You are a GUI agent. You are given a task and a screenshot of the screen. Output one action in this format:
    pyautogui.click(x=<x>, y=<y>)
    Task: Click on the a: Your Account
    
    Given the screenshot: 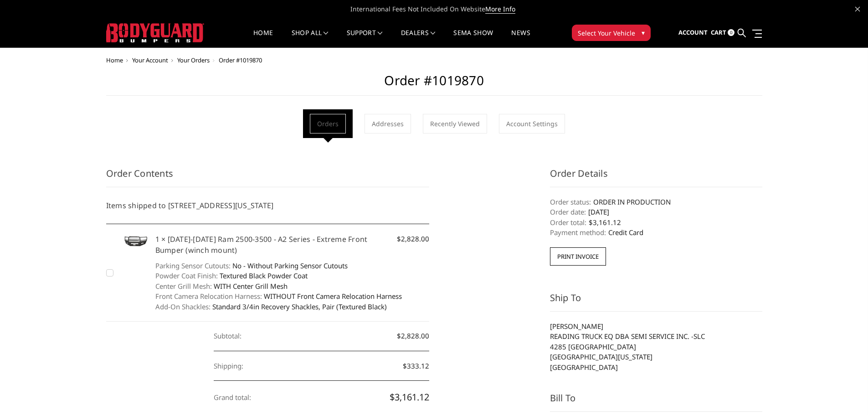 What is the action you would take?
    pyautogui.click(x=150, y=60)
    